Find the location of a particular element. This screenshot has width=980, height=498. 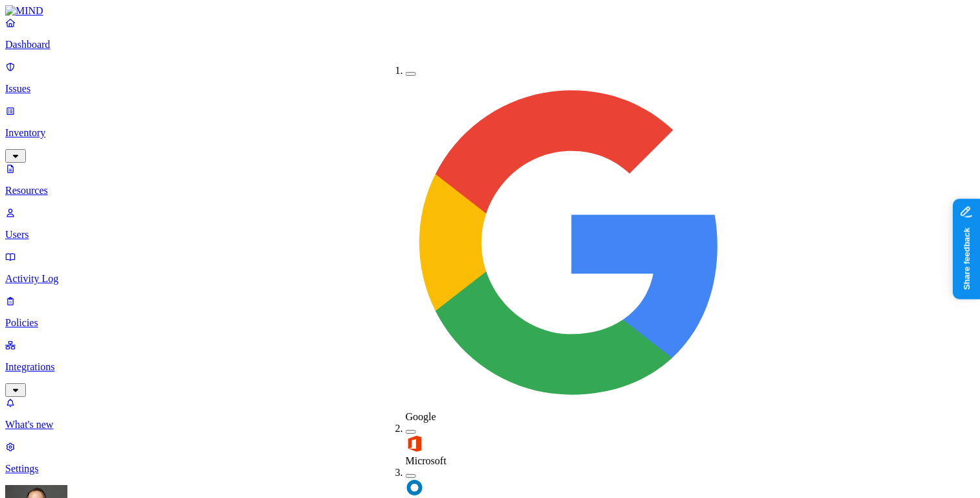

p: Dashboard is located at coordinates (490, 45).